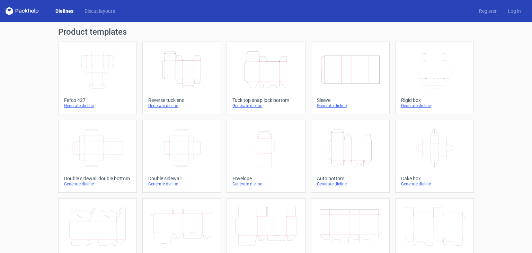 The image size is (532, 253). I want to click on div: Fefco 427, so click(97, 100).